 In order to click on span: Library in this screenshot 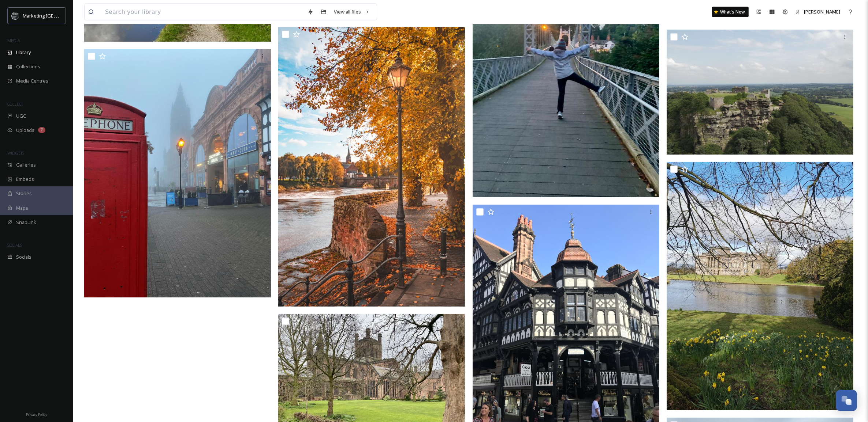, I will do `click(23, 52)`.